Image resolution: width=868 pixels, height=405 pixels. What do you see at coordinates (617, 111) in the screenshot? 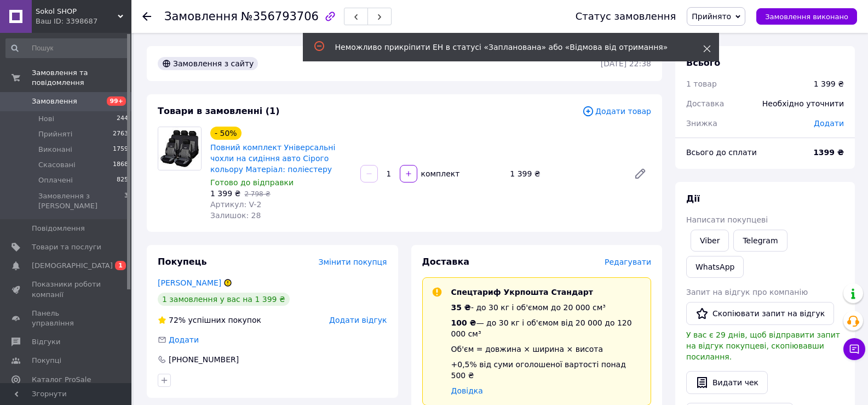
I see `span: Додати товар` at bounding box center [617, 111].